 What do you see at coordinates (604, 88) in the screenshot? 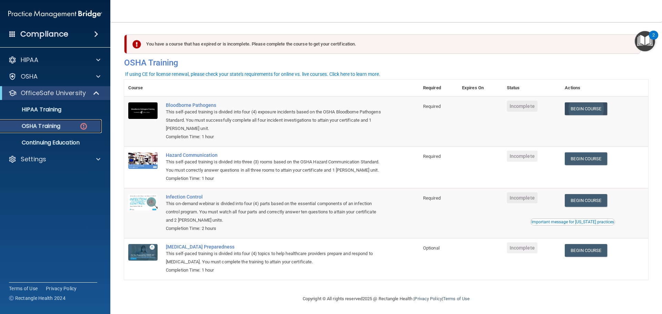
I see `th: Actions` at bounding box center [604, 88].